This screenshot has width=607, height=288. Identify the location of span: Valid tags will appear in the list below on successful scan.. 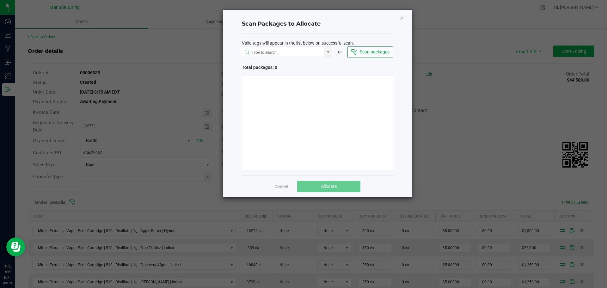
(298, 43).